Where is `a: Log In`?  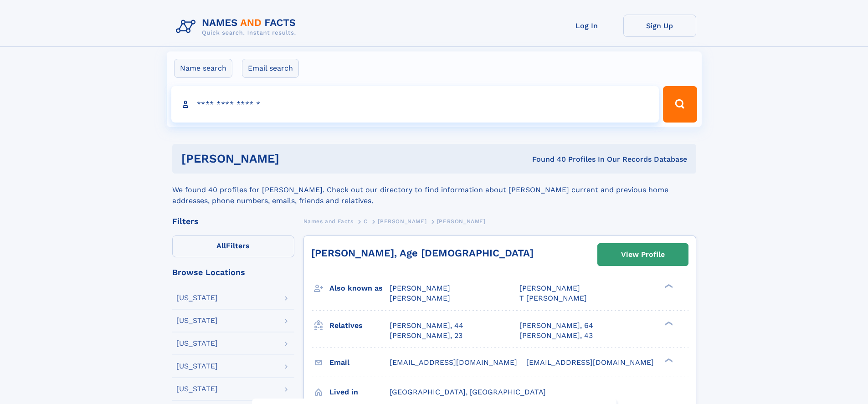 a: Log In is located at coordinates (587, 26).